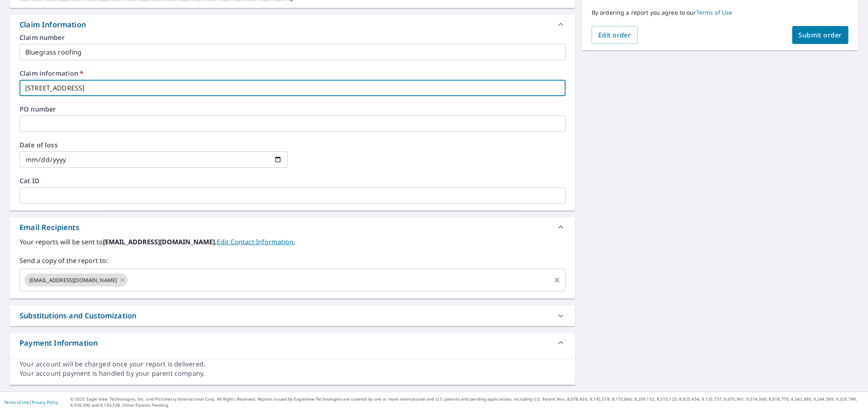 The height and width of the screenshot is (412, 868). Describe the element at coordinates (293, 373) in the screenshot. I see `div: Your account payment is handled by your parent company.` at that location.